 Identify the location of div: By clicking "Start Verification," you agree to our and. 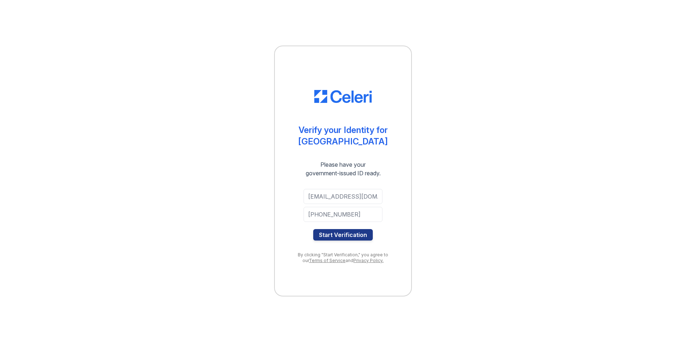
(343, 258).